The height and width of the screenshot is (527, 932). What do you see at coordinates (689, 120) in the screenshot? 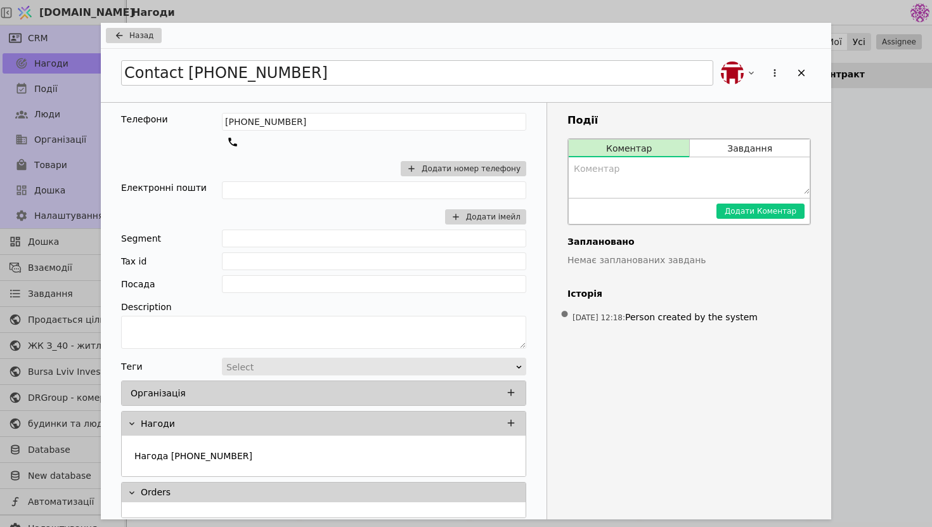
I see `h3: Події` at bounding box center [689, 120].